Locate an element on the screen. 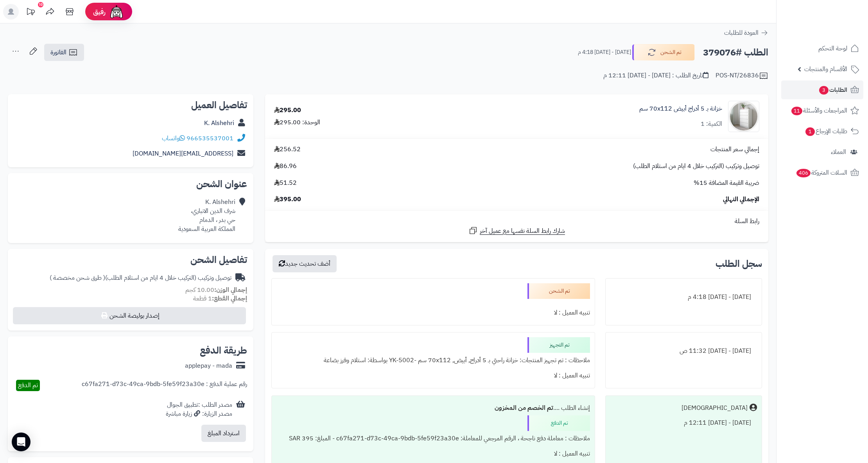 The image size is (868, 463). a: العودة للطلبات is located at coordinates (746, 33).